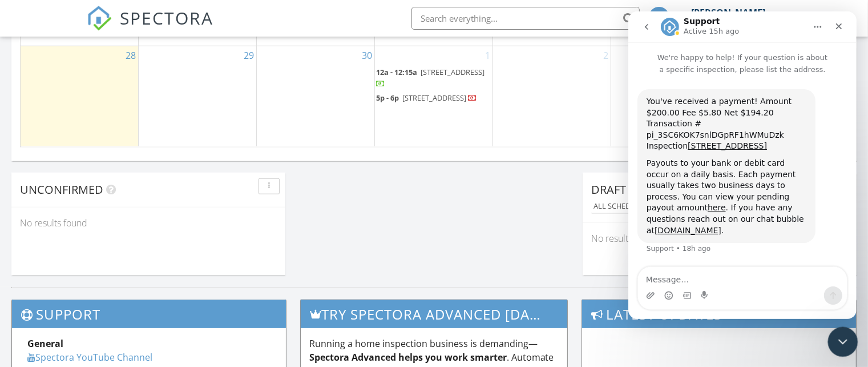 This screenshot has width=868, height=367. Describe the element at coordinates (552, 96) in the screenshot. I see `td: Go to October 2, 2025` at that location.